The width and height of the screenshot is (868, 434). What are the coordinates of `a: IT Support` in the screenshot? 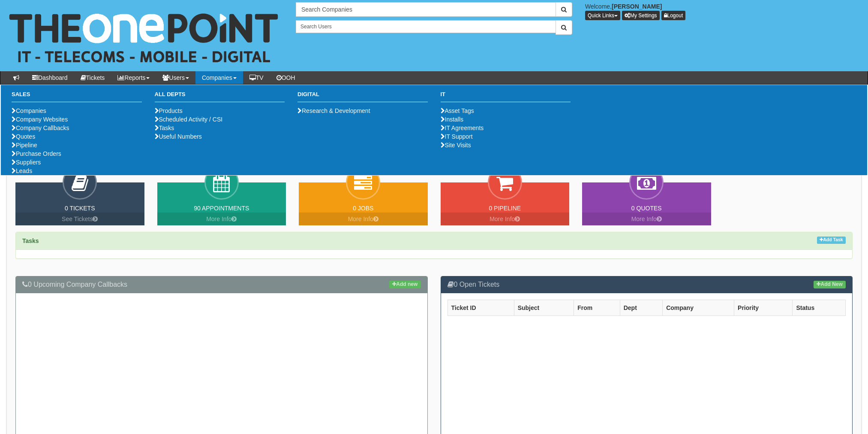 It's located at (457, 136).